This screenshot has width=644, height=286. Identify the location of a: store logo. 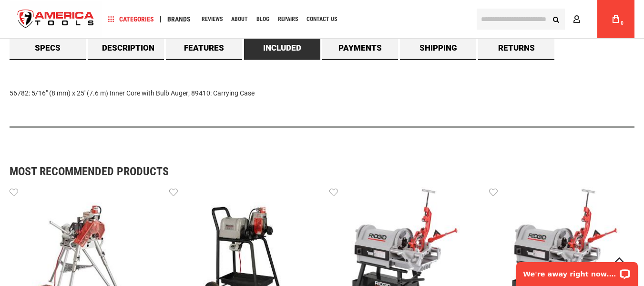
(56, 19).